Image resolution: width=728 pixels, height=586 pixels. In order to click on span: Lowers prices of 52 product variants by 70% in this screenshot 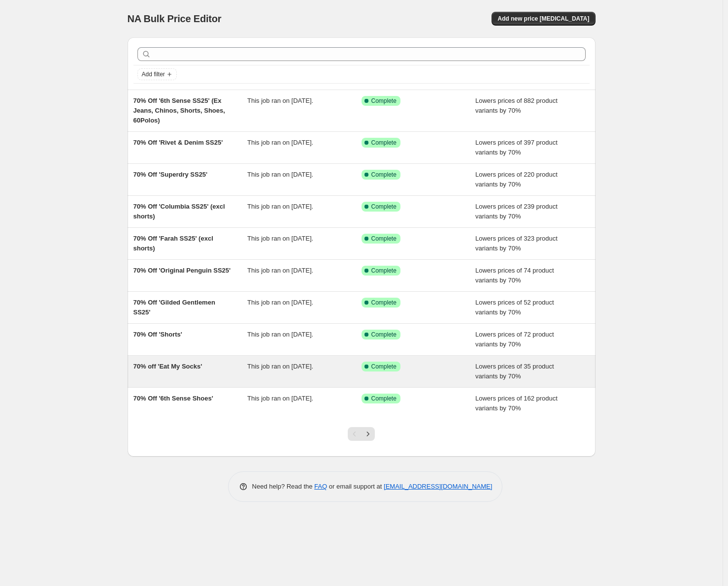, I will do `click(515, 307)`.